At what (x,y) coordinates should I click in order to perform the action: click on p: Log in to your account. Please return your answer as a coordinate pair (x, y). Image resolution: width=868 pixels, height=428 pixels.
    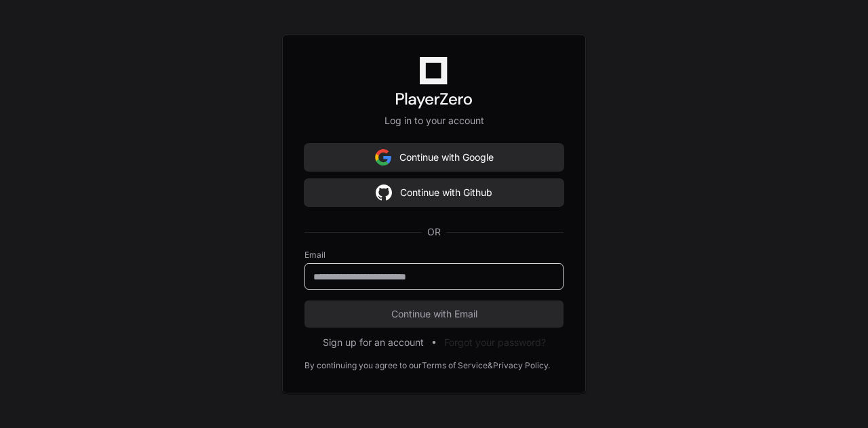
    Looking at the image, I should click on (434, 121).